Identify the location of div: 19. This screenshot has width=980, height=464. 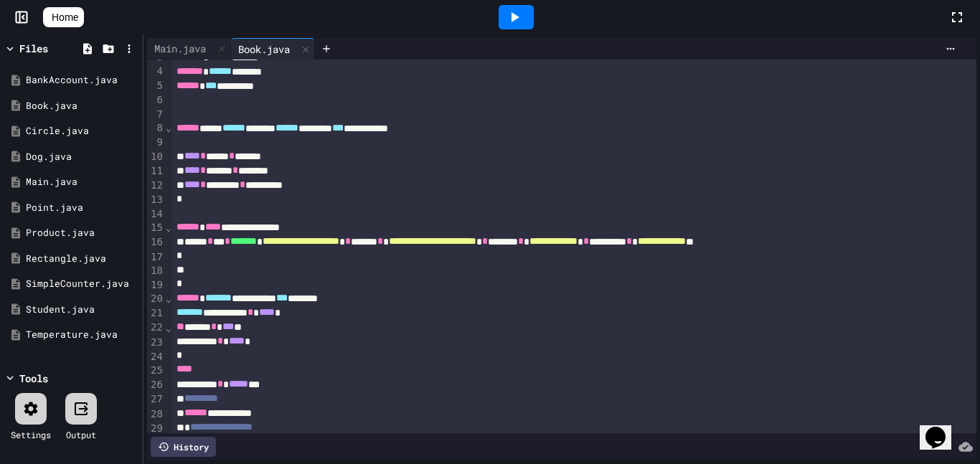
(156, 285).